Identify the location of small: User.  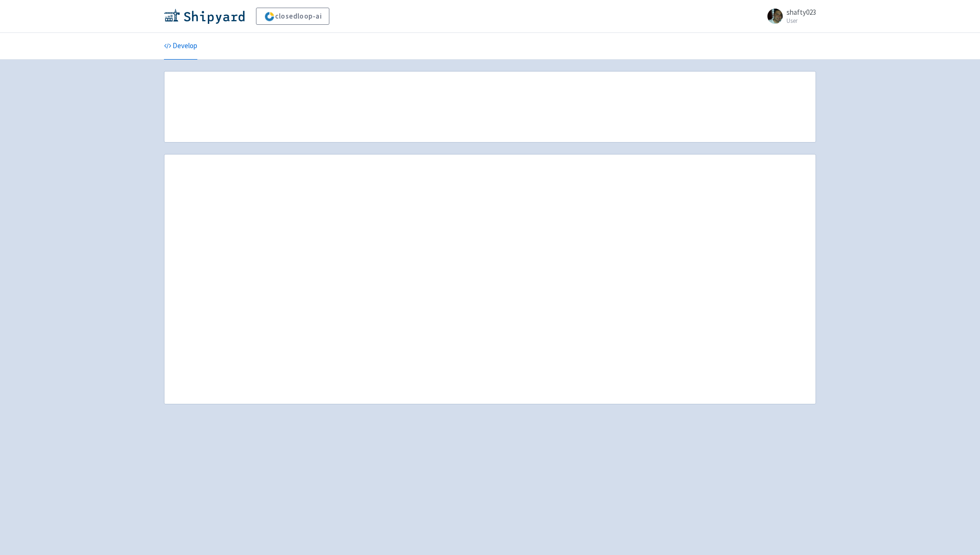
(801, 20).